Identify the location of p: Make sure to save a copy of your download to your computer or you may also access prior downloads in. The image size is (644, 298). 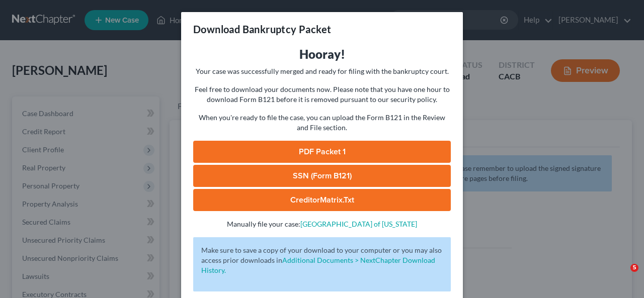
(322, 260).